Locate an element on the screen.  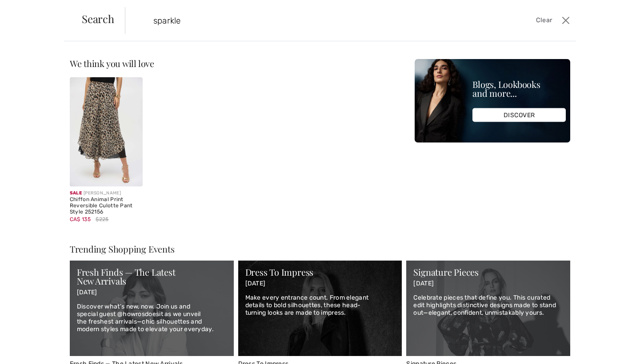
span: Search is located at coordinates (98, 19).